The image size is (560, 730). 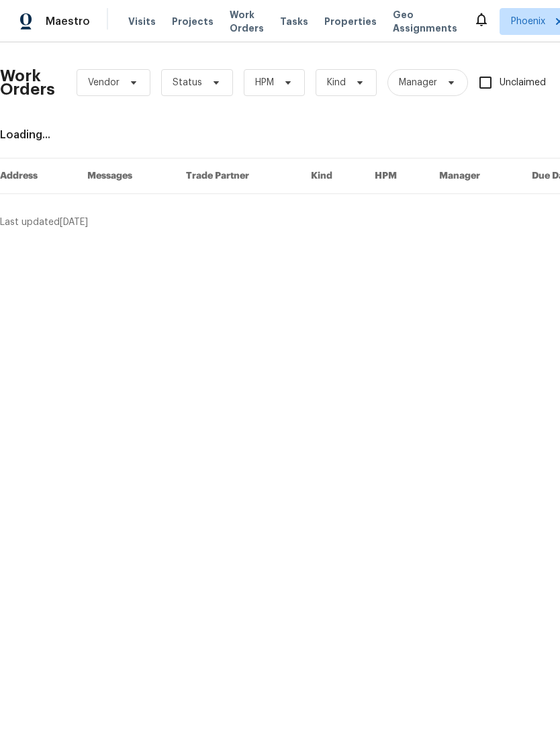 I want to click on span: Geo Assignments, so click(x=425, y=21).